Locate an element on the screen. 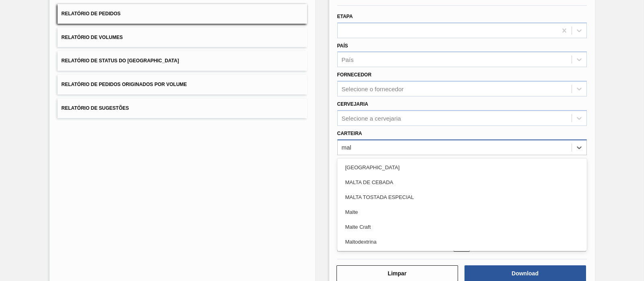 The width and height of the screenshot is (644, 281). span: Relatório de Sugestões is located at coordinates (95, 108).